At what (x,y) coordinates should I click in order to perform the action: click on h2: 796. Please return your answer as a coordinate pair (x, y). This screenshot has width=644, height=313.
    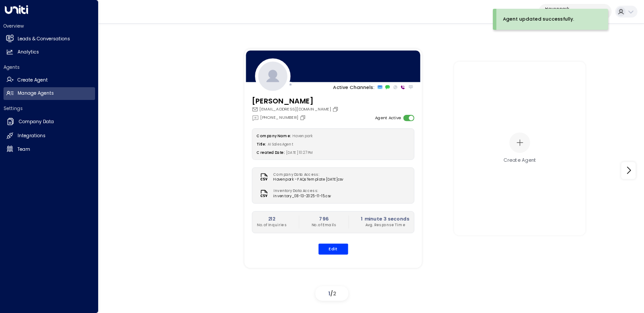
    Looking at the image, I should click on (323, 219).